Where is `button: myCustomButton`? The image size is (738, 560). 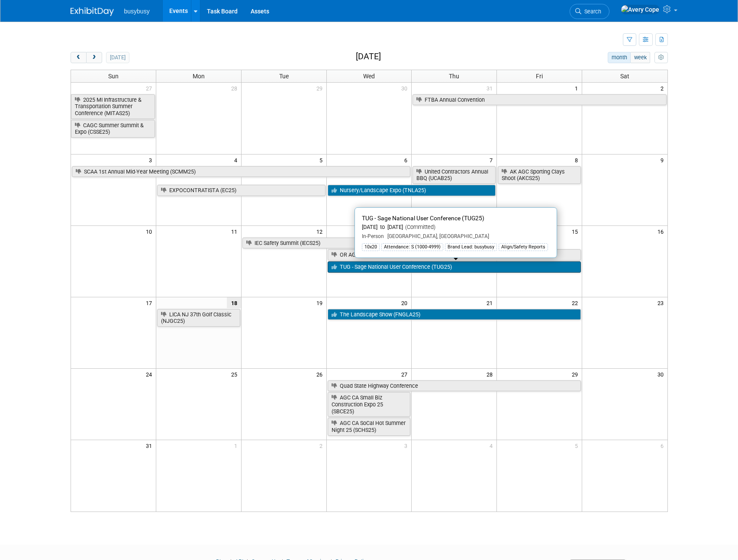
button: myCustomButton is located at coordinates (661, 58).